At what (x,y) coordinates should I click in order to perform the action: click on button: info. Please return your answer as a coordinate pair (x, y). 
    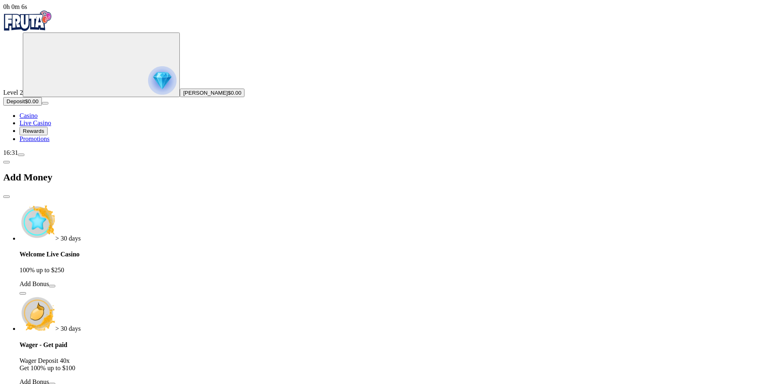
    Looking at the image, I should click on (23, 294).